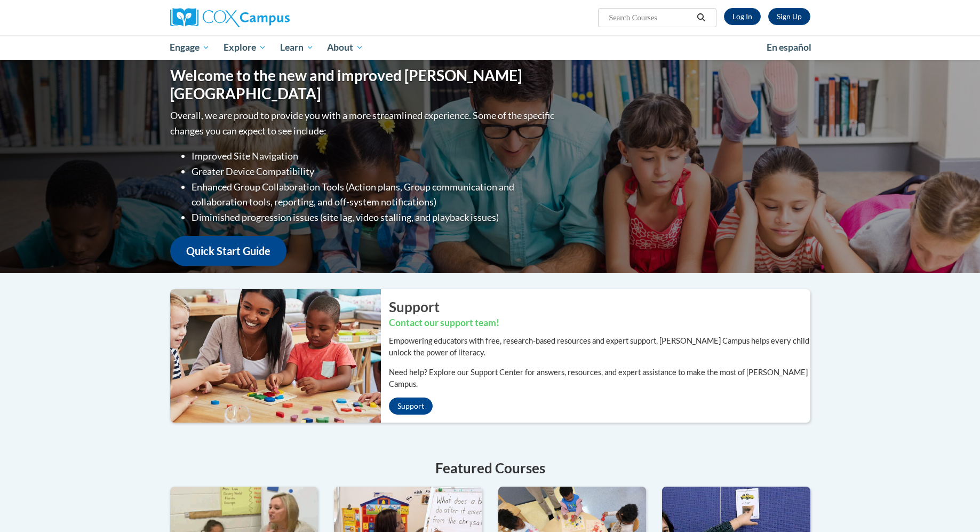  What do you see at coordinates (789, 47) in the screenshot?
I see `a: En español` at bounding box center [789, 47].